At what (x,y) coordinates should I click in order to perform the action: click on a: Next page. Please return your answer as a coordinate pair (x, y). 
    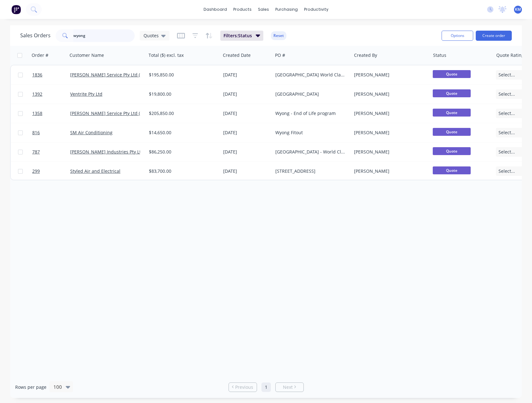
    Looking at the image, I should click on (289, 387).